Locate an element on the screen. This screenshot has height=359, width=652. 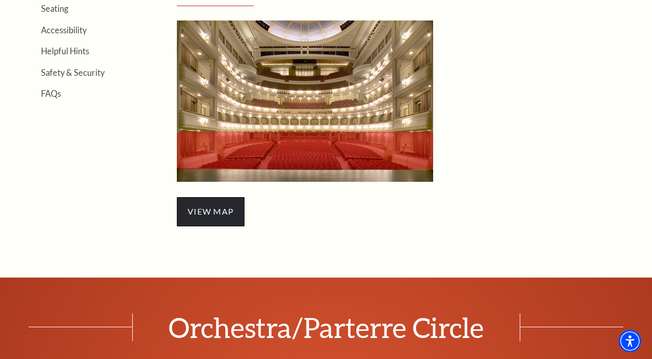
img: Orchestra/Parterre Circle Seating Map is located at coordinates (305, 101).